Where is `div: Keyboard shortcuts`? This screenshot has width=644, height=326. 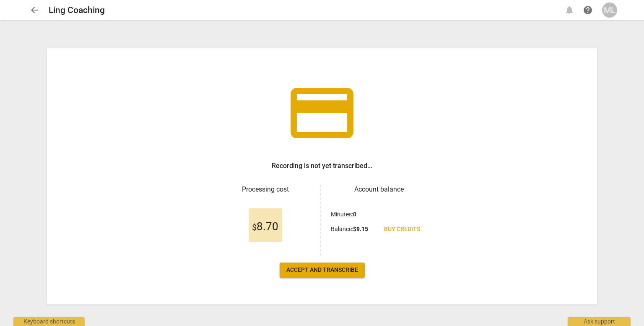 div: Keyboard shortcuts is located at coordinates (49, 321).